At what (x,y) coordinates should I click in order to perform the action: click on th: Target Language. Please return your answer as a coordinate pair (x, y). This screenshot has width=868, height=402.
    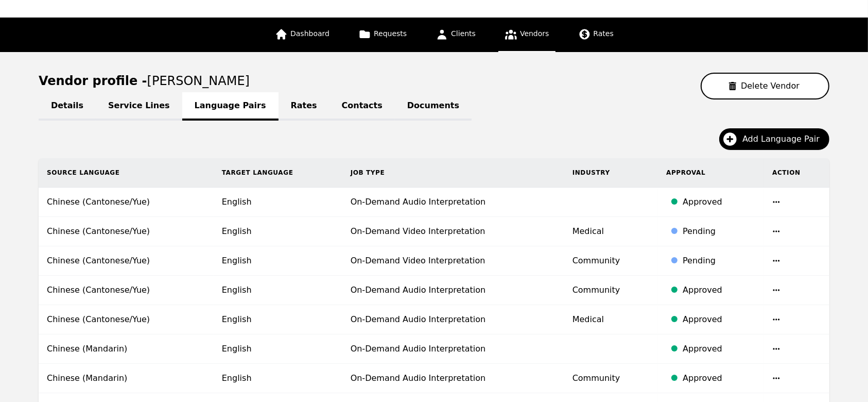
    Looking at the image, I should click on (278, 172).